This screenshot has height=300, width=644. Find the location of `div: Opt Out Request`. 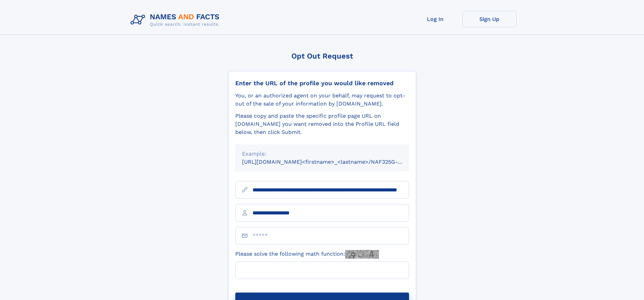

div: Opt Out Request is located at coordinates (322, 56).